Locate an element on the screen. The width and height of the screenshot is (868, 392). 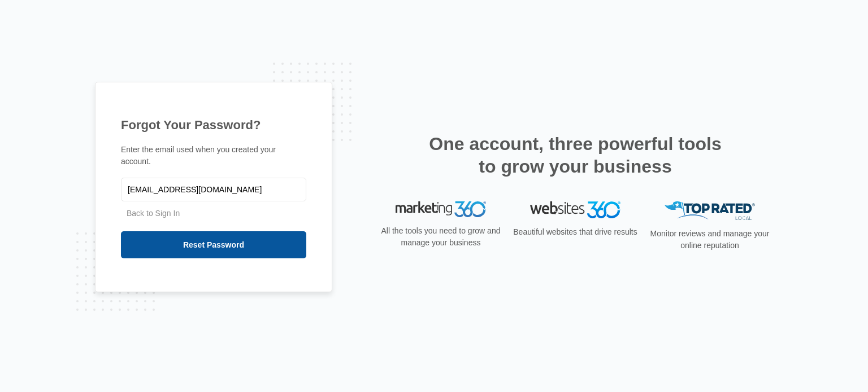
img: Marketing 360 is located at coordinates (441, 210).